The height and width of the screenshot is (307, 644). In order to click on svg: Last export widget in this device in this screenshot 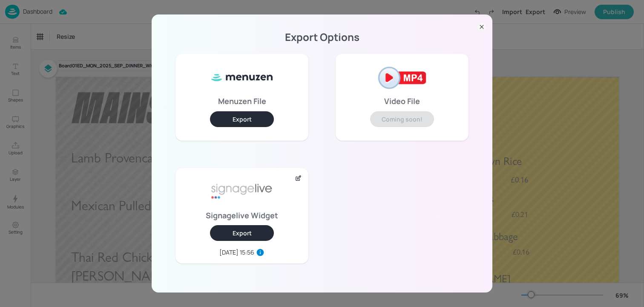, I will do `click(260, 252)`.